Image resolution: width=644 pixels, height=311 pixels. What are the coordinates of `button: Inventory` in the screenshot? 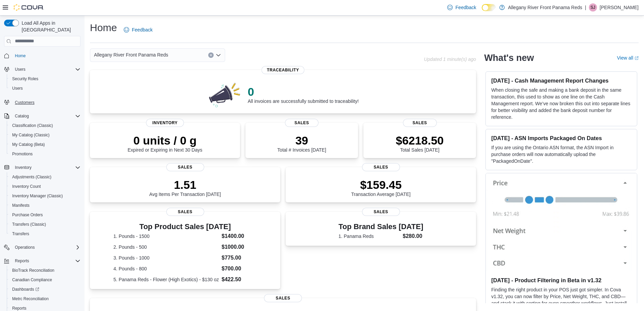 It's located at (42, 167).